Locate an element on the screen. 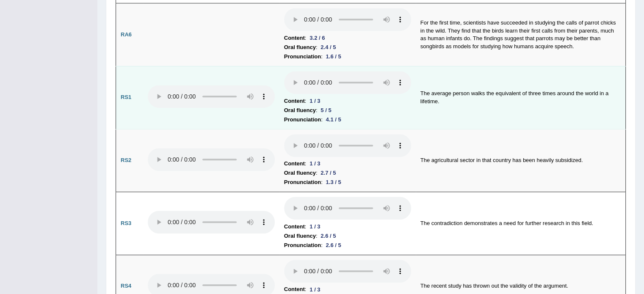  b: RA6 is located at coordinates (126, 34).